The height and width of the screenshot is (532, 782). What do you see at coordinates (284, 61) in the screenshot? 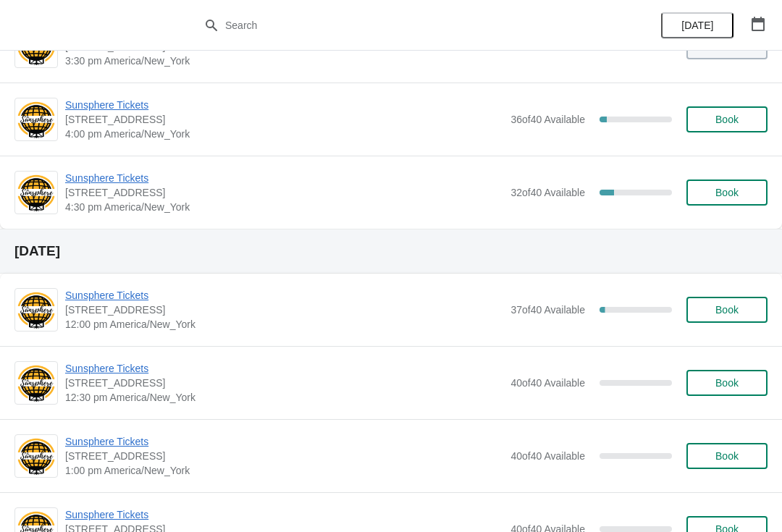
I see `span: 3:30 pm America/New_York` at bounding box center [284, 61].